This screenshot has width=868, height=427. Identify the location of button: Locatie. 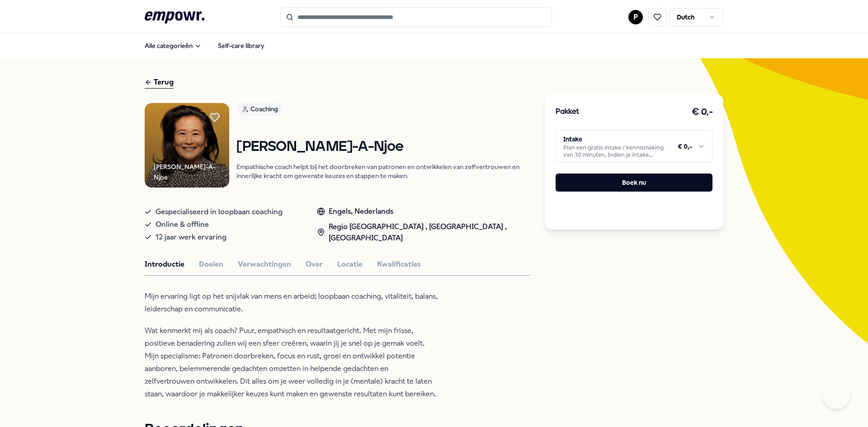
(350, 265).